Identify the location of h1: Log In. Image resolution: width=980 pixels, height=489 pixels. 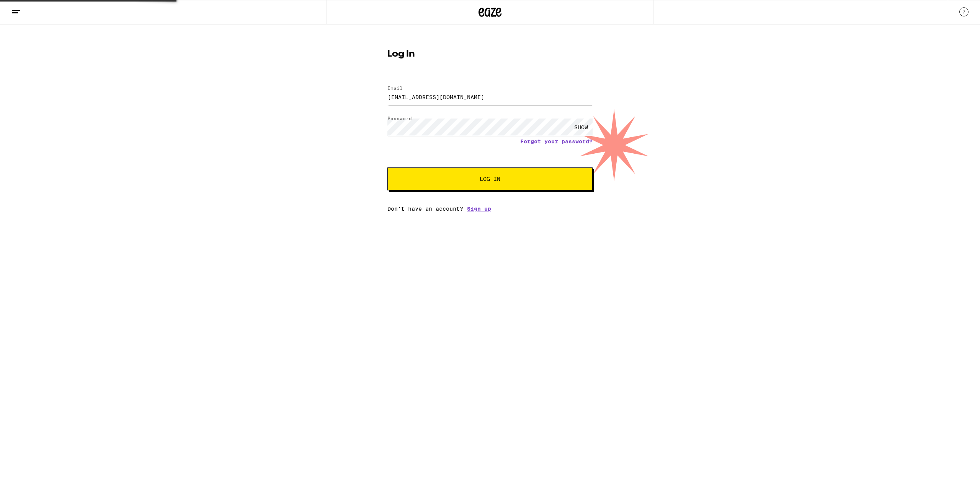
(490, 54).